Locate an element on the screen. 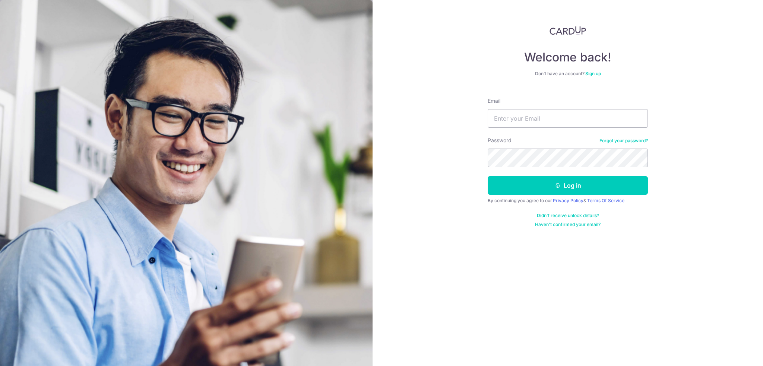 The image size is (763, 366). button: Log in is located at coordinates (568, 186).